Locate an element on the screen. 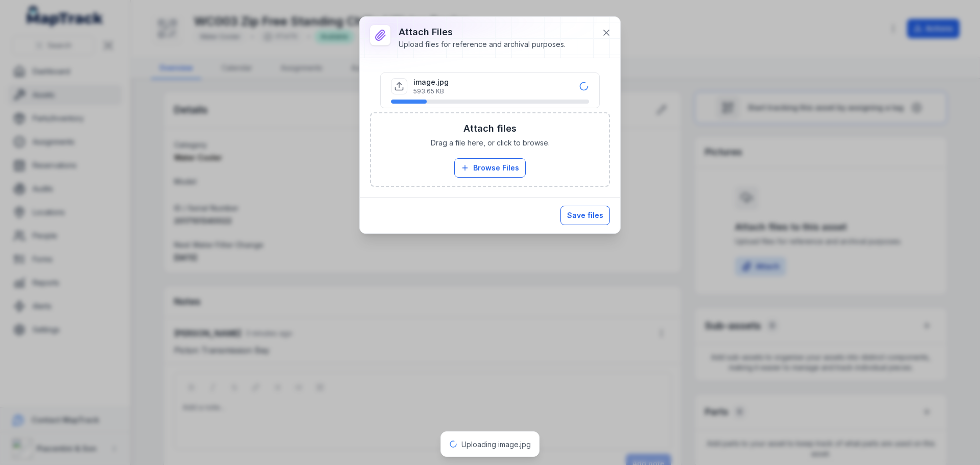  p: image.jpg is located at coordinates (430, 82).